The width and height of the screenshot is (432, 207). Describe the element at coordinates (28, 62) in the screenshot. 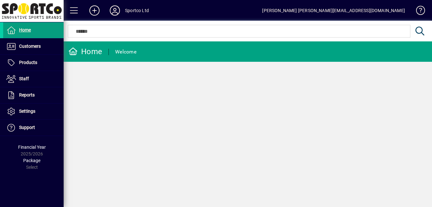

I see `span: Products` at that location.